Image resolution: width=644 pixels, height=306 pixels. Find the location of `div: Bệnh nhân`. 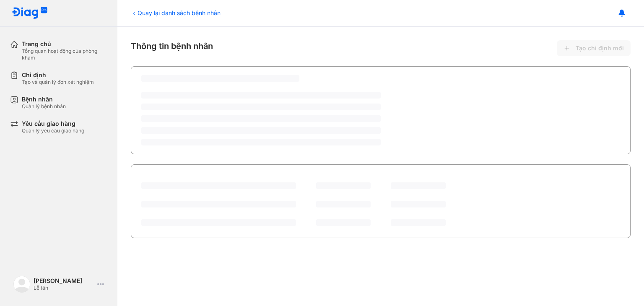

div: Bệnh nhân is located at coordinates (44, 99).